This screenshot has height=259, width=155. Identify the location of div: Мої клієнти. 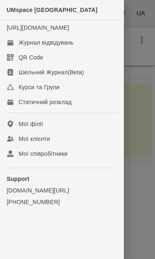
(34, 139).